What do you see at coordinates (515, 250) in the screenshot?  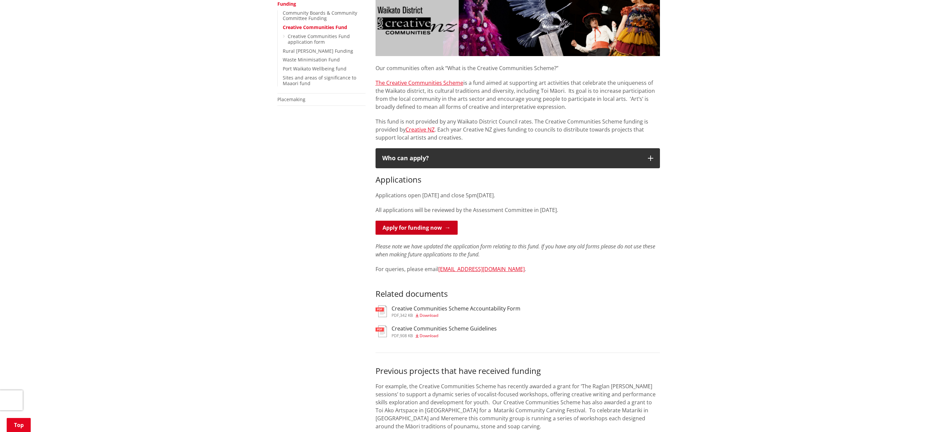 I see `em: Please note we have updated the application form relating to this fund. If you have any old forms...` at bounding box center [515, 250].